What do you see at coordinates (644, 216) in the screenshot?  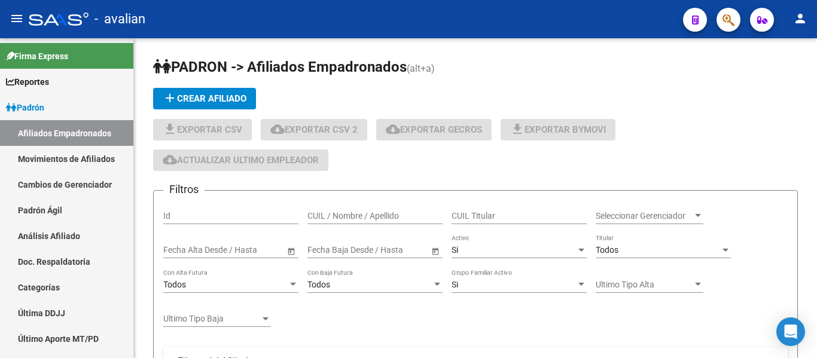 I see `span: Seleccionar Gerenciador` at bounding box center [644, 216].